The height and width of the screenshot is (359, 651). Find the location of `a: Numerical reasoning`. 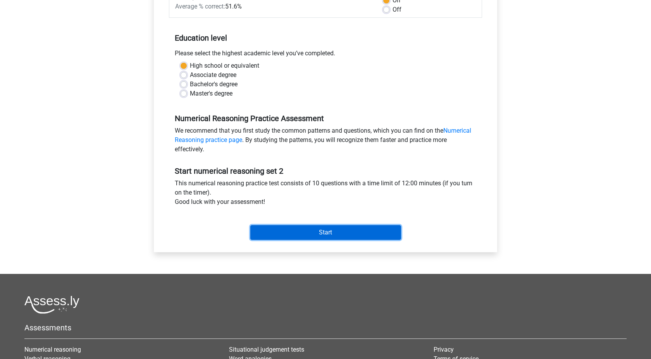

a: Numerical reasoning is located at coordinates (53, 350).